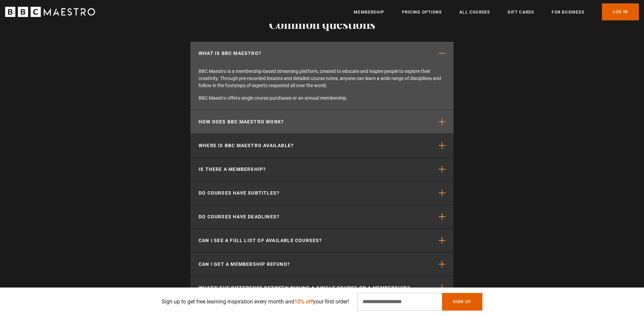 Image resolution: width=644 pixels, height=316 pixels. What do you see at coordinates (322, 98) in the screenshot?
I see `p: BBC Maestro offers single course purchases or an annual membership.` at bounding box center [322, 98].